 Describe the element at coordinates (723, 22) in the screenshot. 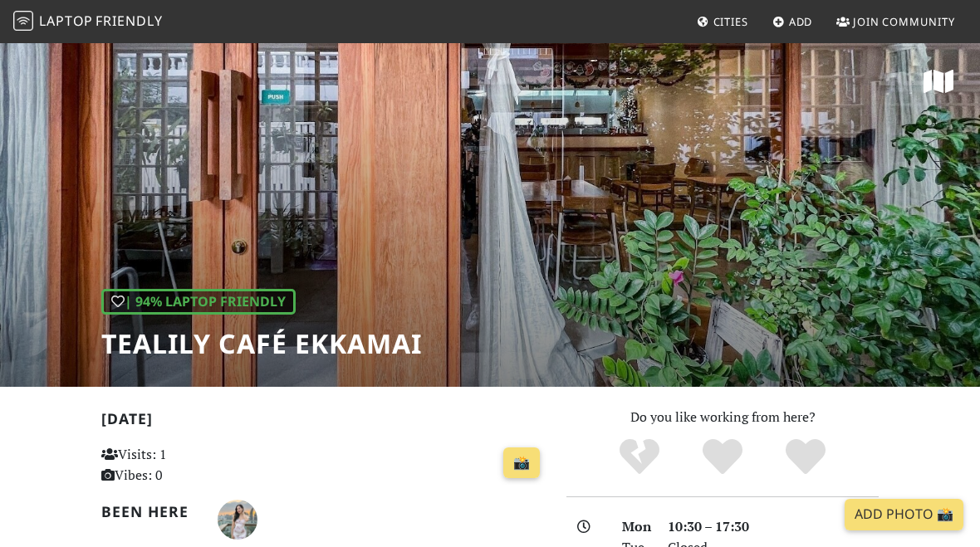

I see `a: Cities` at that location.